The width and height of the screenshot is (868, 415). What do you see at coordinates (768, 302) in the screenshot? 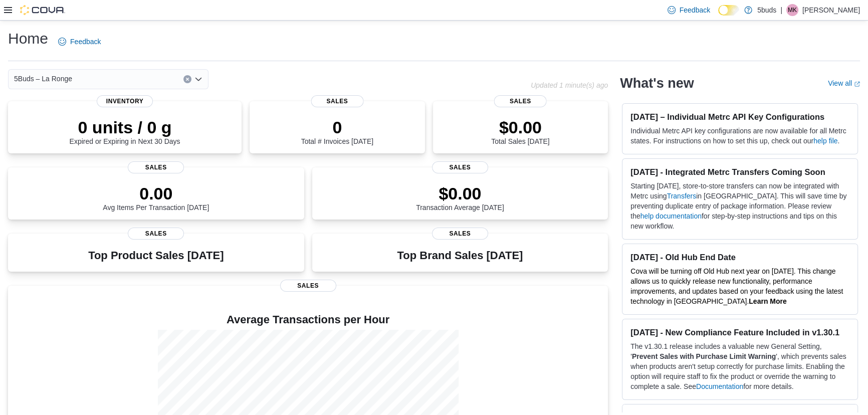
I see `a: Learn More` at bounding box center [768, 302].